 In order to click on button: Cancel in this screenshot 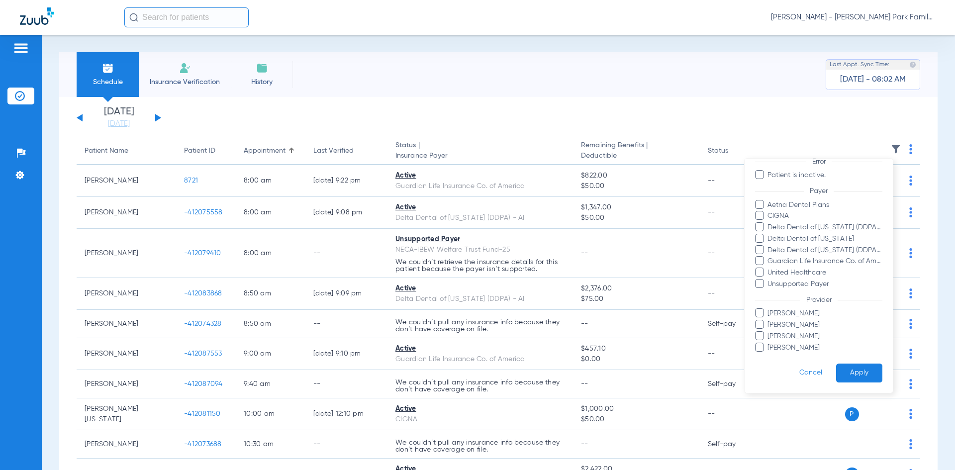, I will do `click(811, 373)`.